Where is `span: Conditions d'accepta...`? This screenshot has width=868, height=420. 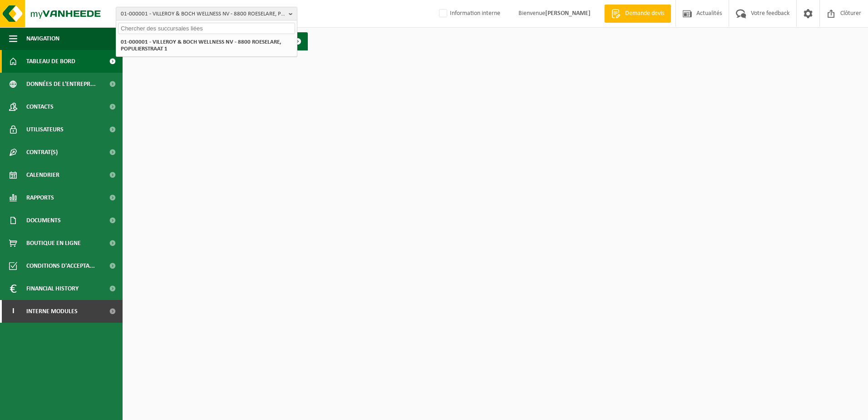 span: Conditions d'accepta... is located at coordinates (60, 266).